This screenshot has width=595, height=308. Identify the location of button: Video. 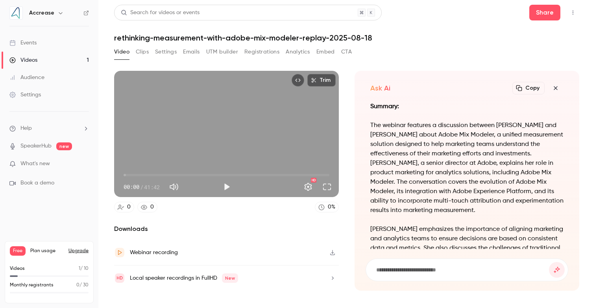
(122, 52).